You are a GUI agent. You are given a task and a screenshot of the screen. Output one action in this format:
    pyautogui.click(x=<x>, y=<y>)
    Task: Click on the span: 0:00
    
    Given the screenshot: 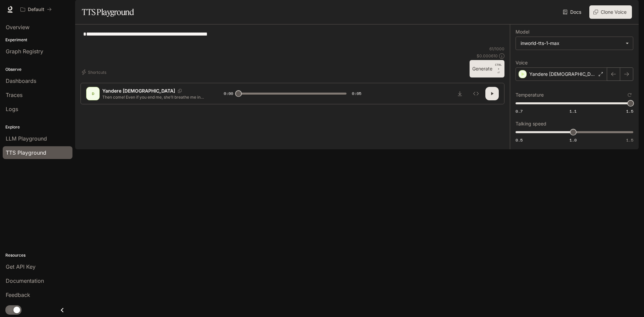 What is the action you would take?
    pyautogui.click(x=229, y=94)
    